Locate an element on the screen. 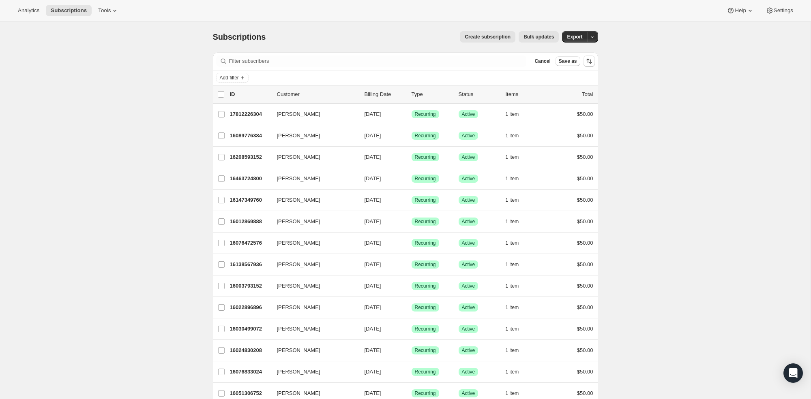 Image resolution: width=811 pixels, height=399 pixels. span: Export is located at coordinates (575, 37).